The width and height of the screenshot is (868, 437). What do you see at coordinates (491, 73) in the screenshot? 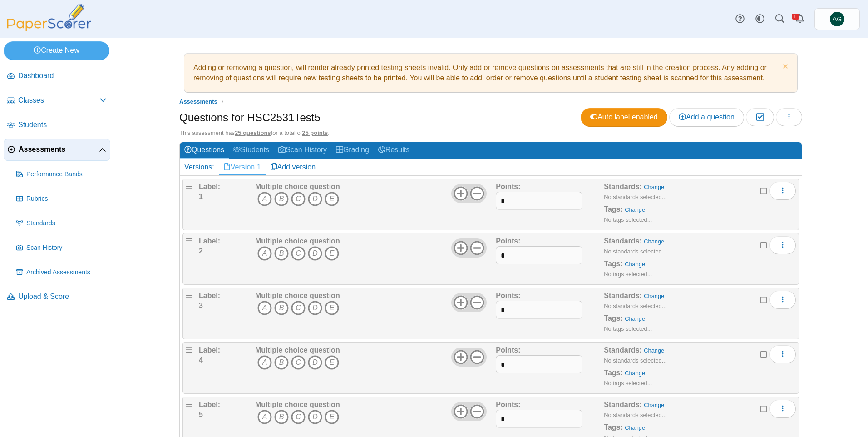
I see `div: Adding or removing a question, will render already printed testing sheets invalid. Only add or re...` at bounding box center [491, 73].